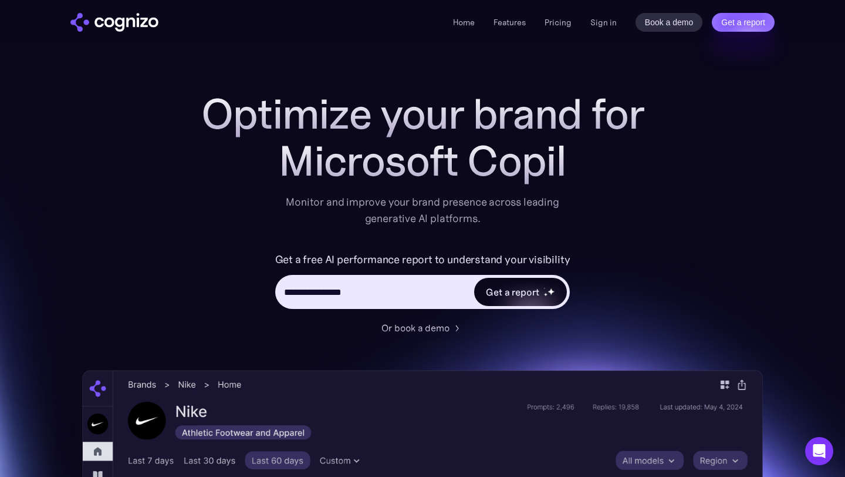 The width and height of the screenshot is (845, 477). Describe the element at coordinates (423, 259) in the screenshot. I see `label: Get a free AI performance report to understand your visibility` at that location.